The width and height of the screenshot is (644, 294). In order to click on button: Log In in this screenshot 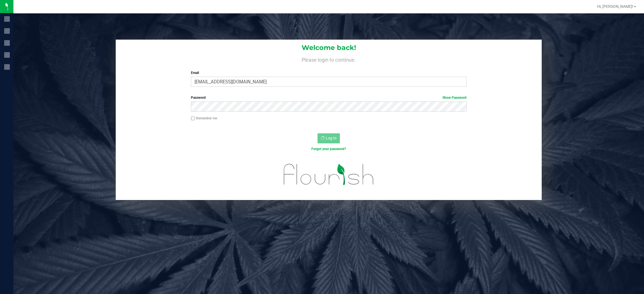, I will do `click(329, 138)`.